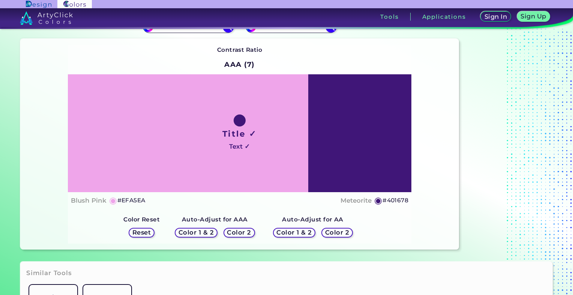 Image resolution: width=573 pixels, height=295 pixels. I want to click on a: Sign In, so click(496, 16).